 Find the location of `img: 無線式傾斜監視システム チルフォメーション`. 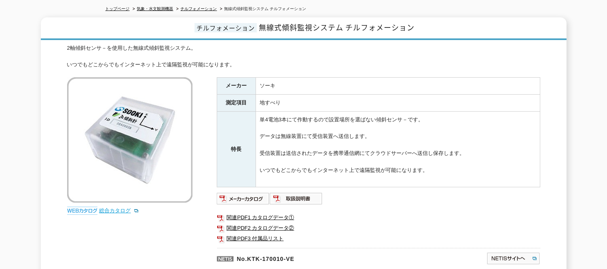

img: 無線式傾斜監視システム チルフォメーション is located at coordinates (130, 140).